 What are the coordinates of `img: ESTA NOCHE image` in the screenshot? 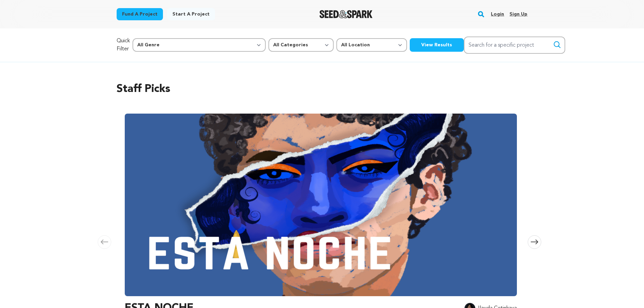 It's located at (321, 205).